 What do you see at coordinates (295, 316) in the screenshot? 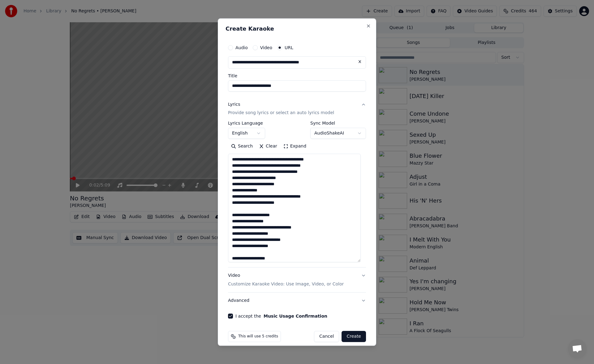
I see `button: I accept the` at bounding box center [295, 316].